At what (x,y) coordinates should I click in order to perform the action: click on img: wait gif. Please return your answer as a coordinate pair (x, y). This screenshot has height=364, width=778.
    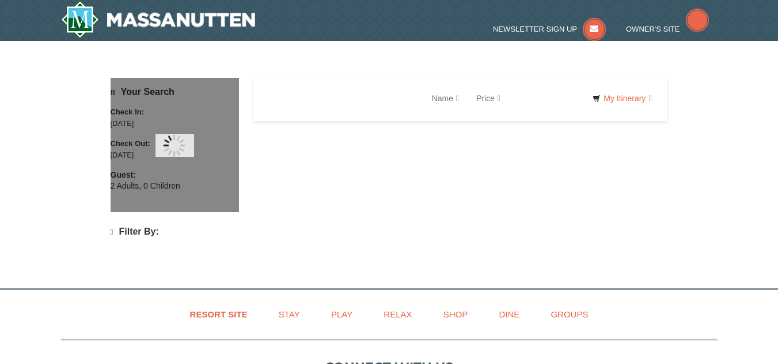
    Looking at the image, I should click on (174, 146).